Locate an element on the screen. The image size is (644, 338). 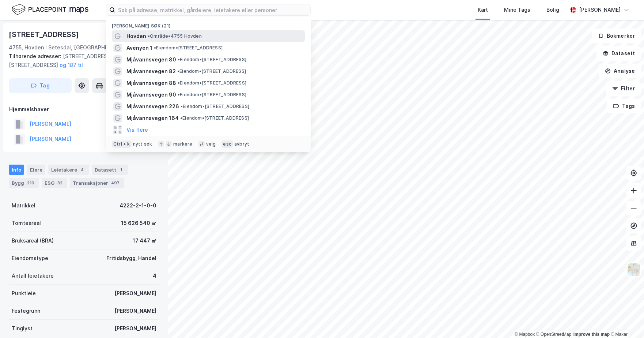
div: Eiere is located at coordinates (36, 170).